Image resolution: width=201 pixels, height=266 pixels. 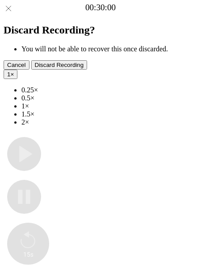 What do you see at coordinates (109, 122) in the screenshot?
I see `li: 2×` at bounding box center [109, 122].